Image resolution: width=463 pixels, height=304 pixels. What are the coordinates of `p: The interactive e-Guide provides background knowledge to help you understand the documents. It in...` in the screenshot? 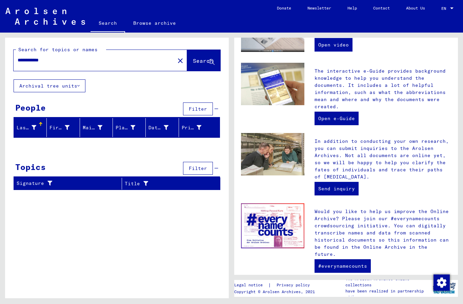 It's located at (383, 89).